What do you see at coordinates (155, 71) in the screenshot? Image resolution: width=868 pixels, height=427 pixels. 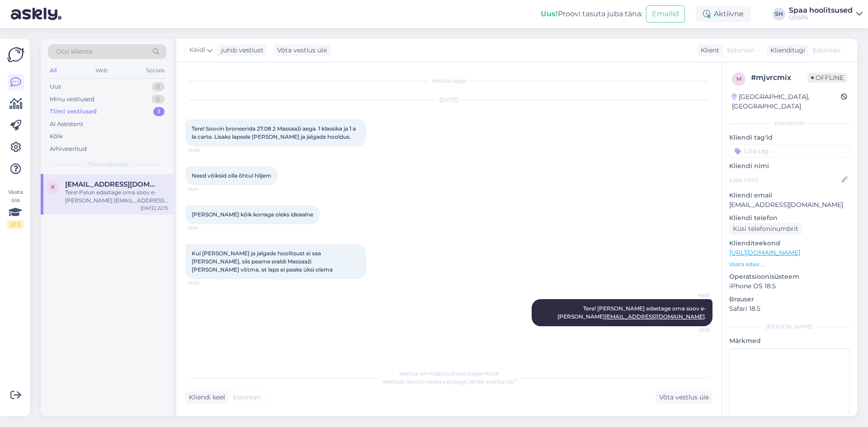 I see `div: Socials` at bounding box center [155, 71].